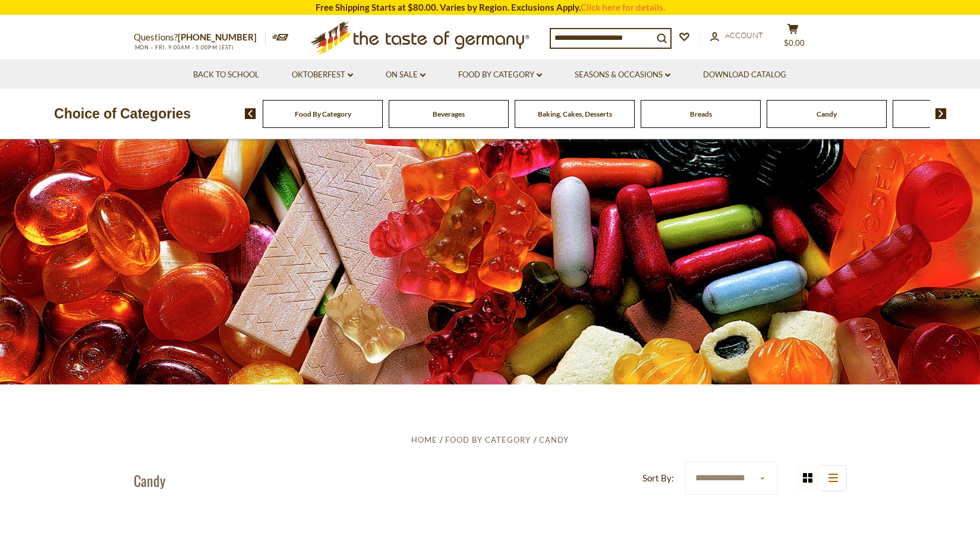 Image resolution: width=980 pixels, height=560 pixels. Describe the element at coordinates (701, 113) in the screenshot. I see `a: Breads` at that location.